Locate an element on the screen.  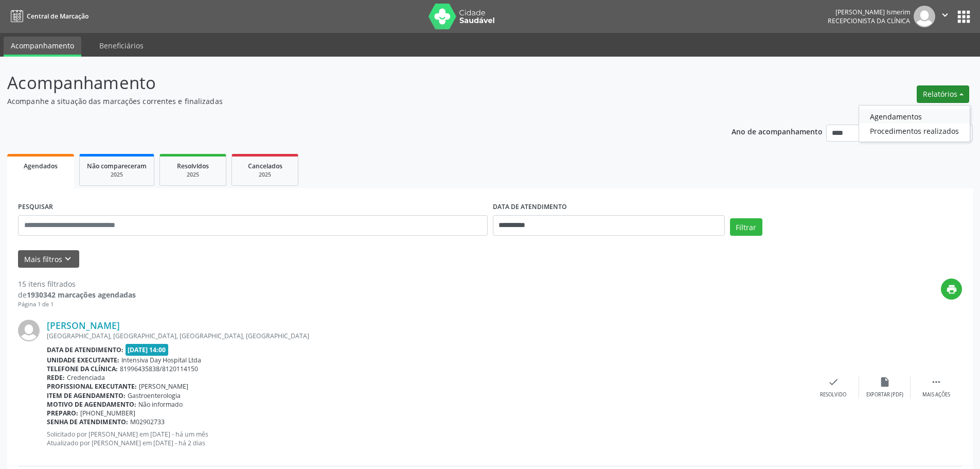
p: Acompanhe a situação das marcações correntes e finalizadas is located at coordinates (345, 101).